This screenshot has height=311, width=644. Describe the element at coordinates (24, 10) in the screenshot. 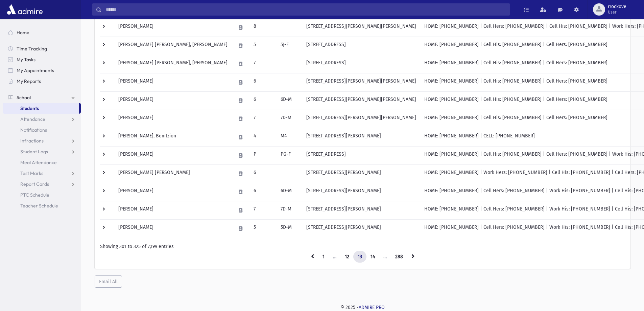

I see `img: AdmirePro` at that location.